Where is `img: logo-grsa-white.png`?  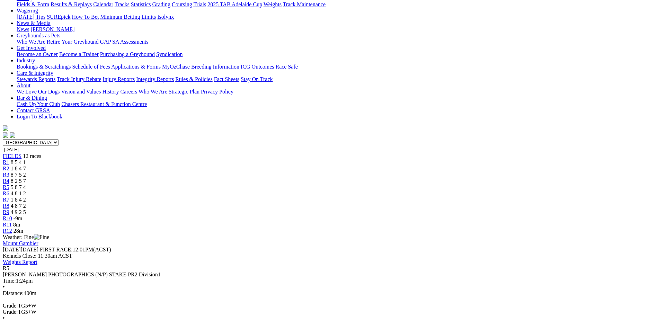
img: logo-grsa-white.png is located at coordinates (6, 128).